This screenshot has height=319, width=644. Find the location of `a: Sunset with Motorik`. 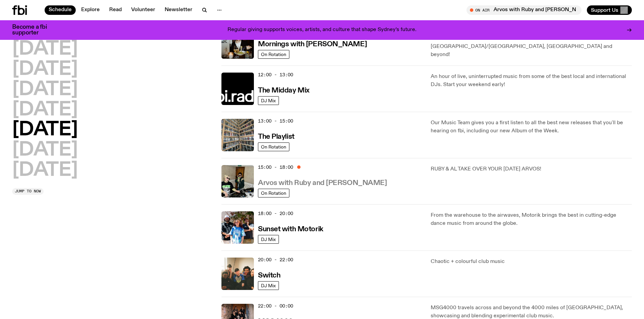

a: Sunset with Motorik is located at coordinates (291, 229).